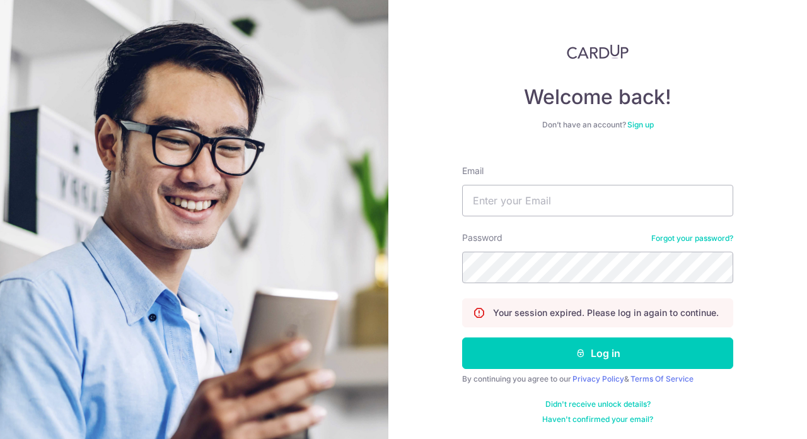 This screenshot has width=807, height=439. What do you see at coordinates (692, 238) in the screenshot?
I see `a: Forgot your password?` at bounding box center [692, 238].